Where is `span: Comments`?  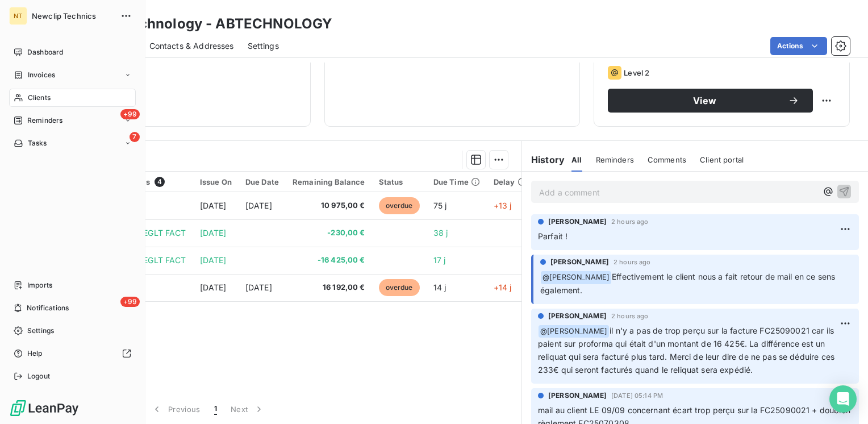
span: Comments is located at coordinates (667, 159).